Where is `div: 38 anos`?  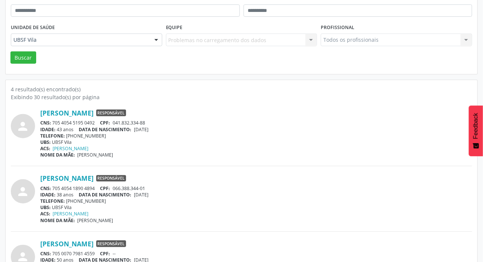 div: 38 anos is located at coordinates (256, 195).